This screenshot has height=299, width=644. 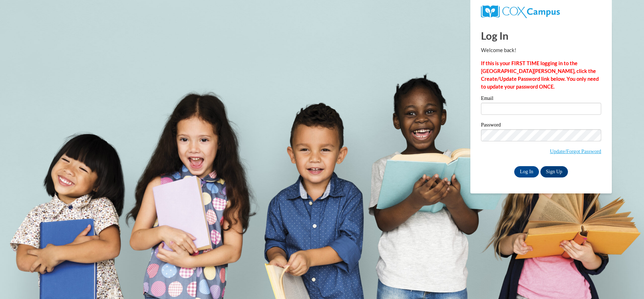 I want to click on p: Welcome back!, so click(x=541, y=50).